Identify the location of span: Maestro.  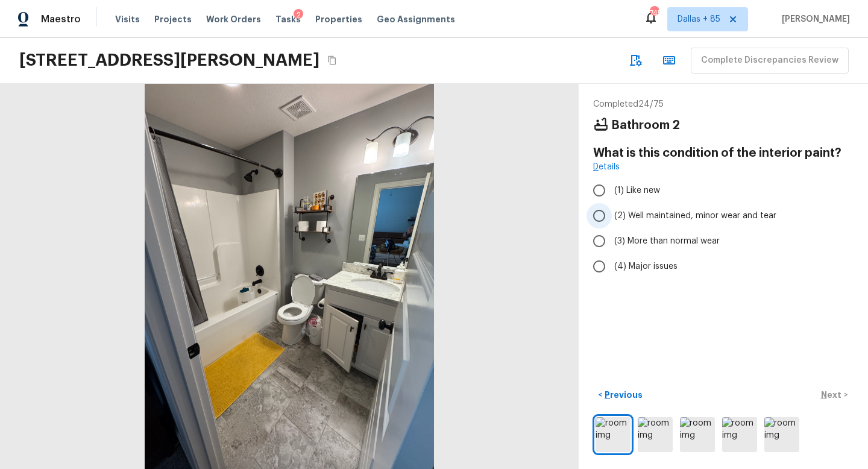
(61, 20).